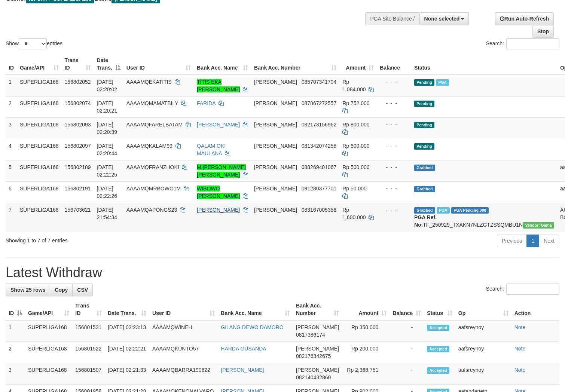 Image resolution: width=565 pixels, height=392 pixels. I want to click on span: AAAAMQMRBOWO1M, so click(153, 188).